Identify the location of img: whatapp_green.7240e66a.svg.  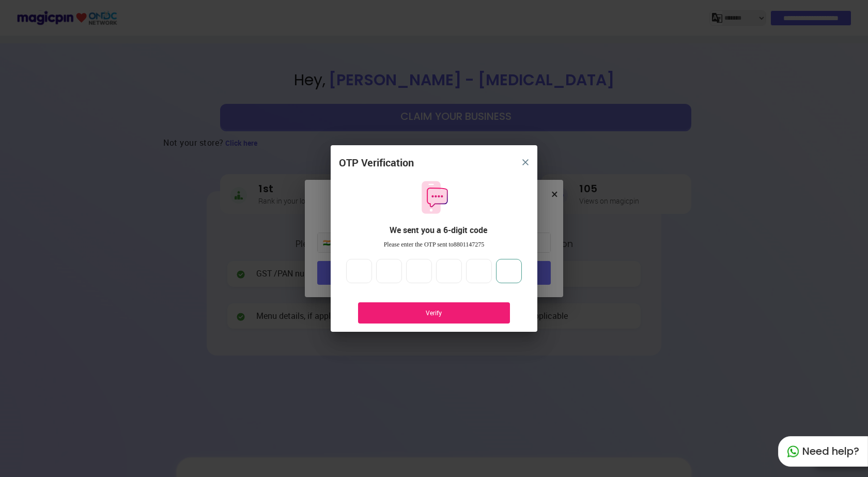
(793, 451).